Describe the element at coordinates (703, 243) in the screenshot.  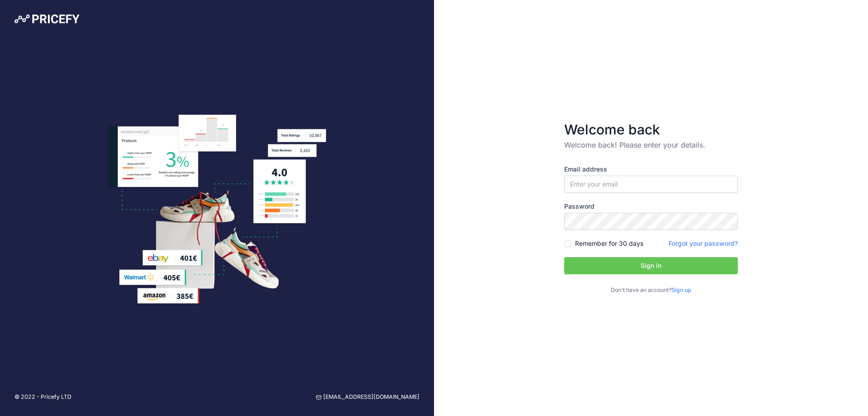
I see `a: Forgot your password?` at that location.